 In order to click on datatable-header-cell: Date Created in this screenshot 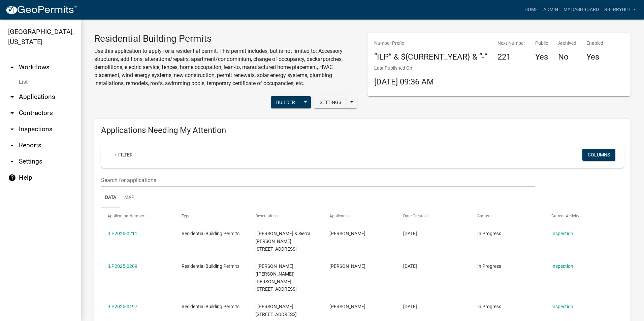, I will do `click(434, 216)`.